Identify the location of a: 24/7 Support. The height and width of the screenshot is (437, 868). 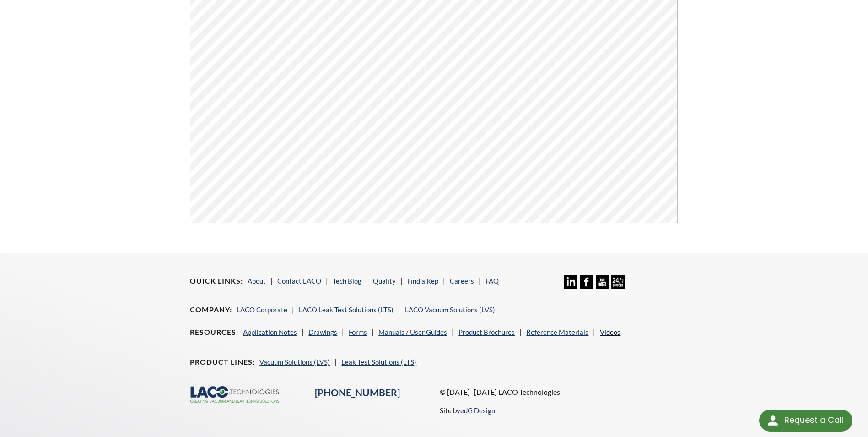
(618, 286).